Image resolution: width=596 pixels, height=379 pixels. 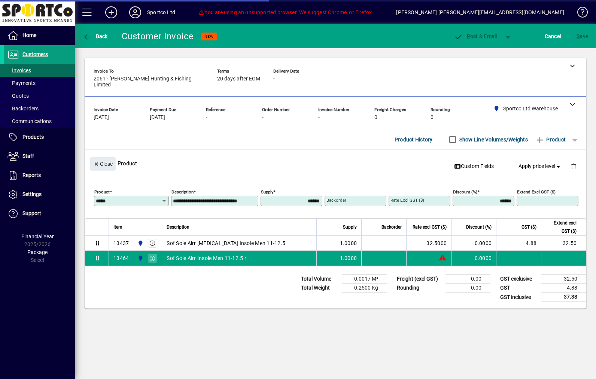 What do you see at coordinates (419, 279) in the screenshot?
I see `td: Freight (excl GST)` at bounding box center [419, 279].